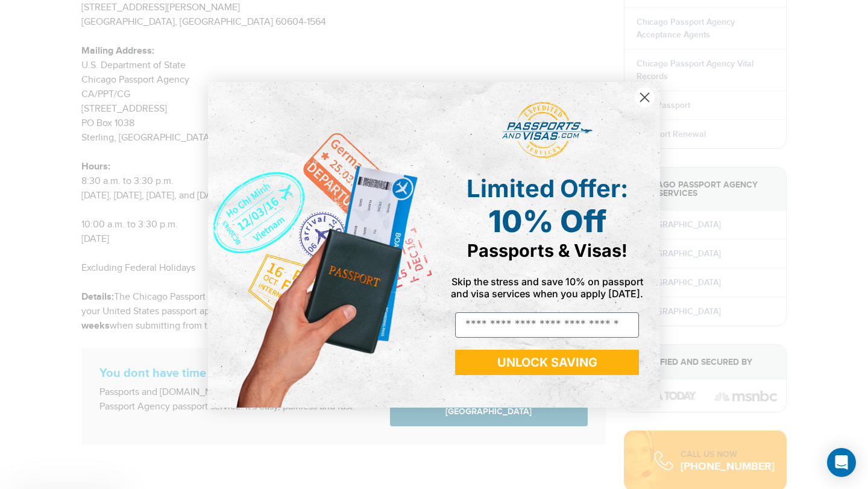 Image resolution: width=868 pixels, height=489 pixels. What do you see at coordinates (645, 97) in the screenshot?
I see `button: Close dialog` at bounding box center [645, 97].